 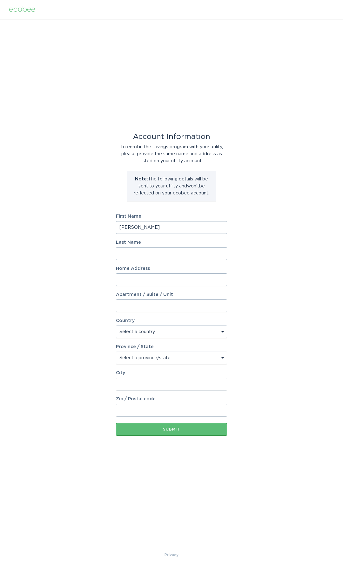 I want to click on label: Last Name, so click(x=172, y=242).